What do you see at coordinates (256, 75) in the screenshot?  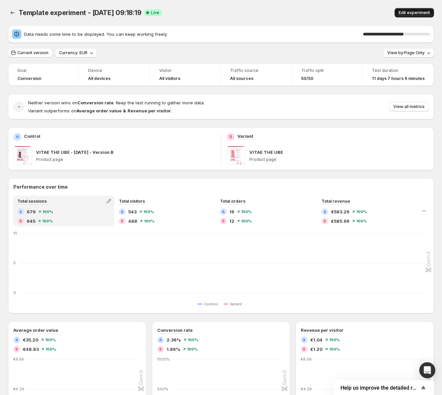 I see `a: Traffic sourceAll sources` at bounding box center [256, 75].